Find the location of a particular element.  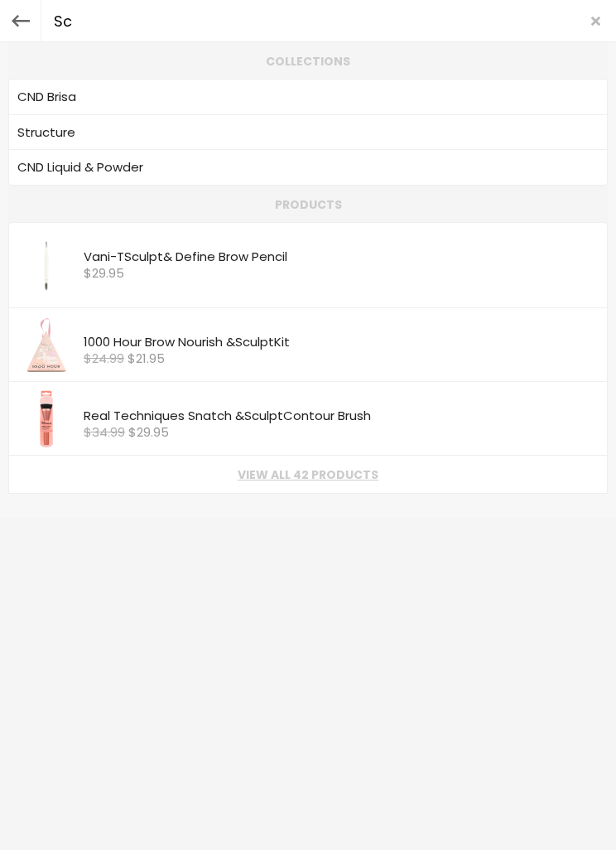

span: $21.95 is located at coordinates (145, 358).